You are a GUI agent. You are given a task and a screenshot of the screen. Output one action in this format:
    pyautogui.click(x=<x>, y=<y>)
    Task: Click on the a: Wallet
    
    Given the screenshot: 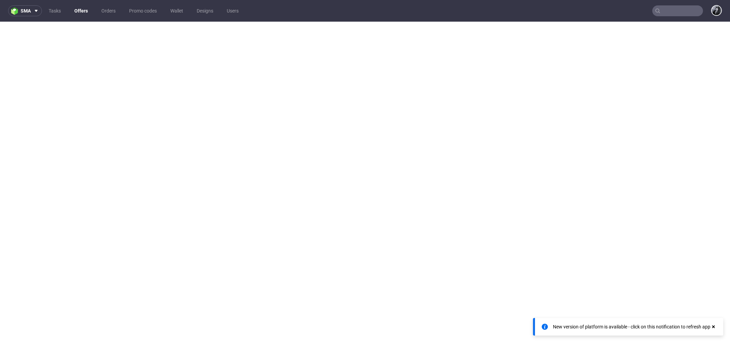 What is the action you would take?
    pyautogui.click(x=177, y=11)
    